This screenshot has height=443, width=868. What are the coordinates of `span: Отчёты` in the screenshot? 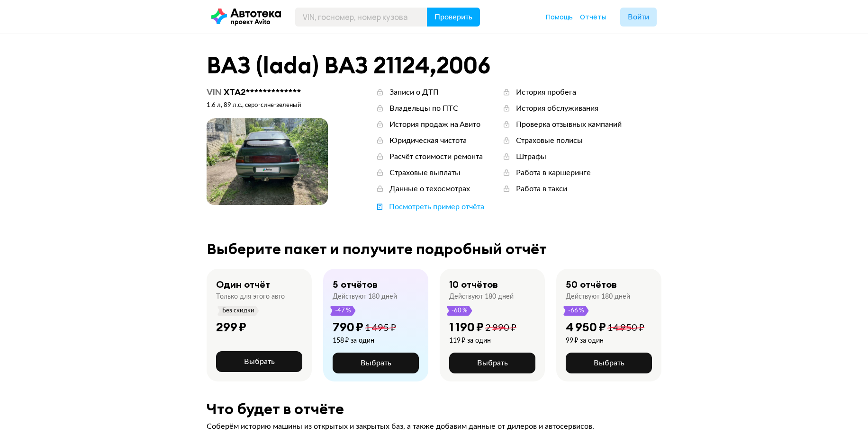 It's located at (593, 17).